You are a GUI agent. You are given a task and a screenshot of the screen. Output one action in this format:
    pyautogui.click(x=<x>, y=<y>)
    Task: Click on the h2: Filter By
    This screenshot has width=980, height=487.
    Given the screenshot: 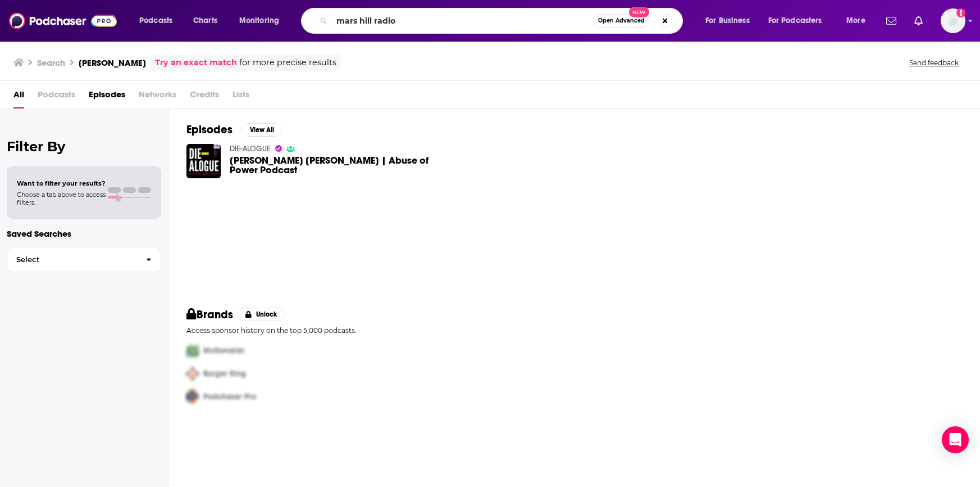 What is the action you would take?
    pyautogui.click(x=84, y=146)
    